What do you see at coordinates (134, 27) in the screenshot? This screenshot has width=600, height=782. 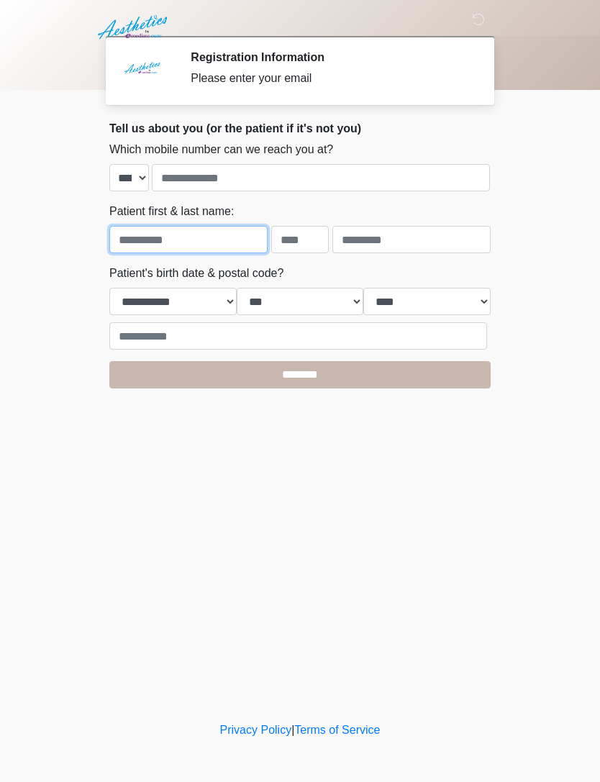 I see `img: Aesthetics by Emediate Cure Logo` at bounding box center [134, 27].